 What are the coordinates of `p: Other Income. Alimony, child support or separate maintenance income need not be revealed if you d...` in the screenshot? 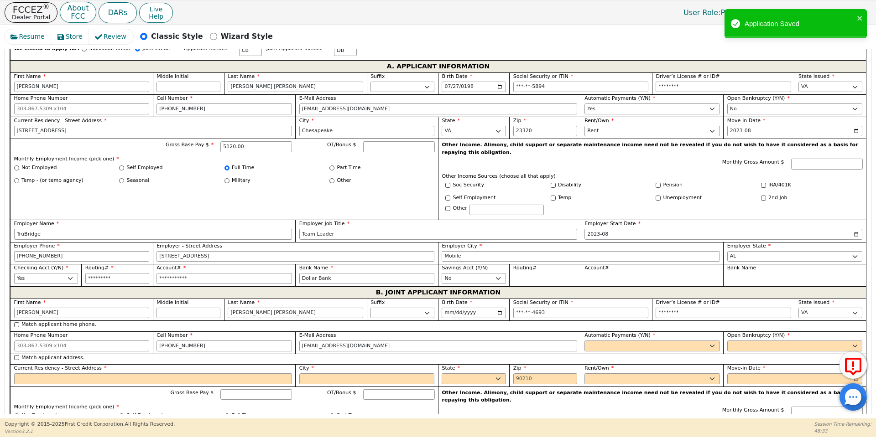 It's located at (652, 397).